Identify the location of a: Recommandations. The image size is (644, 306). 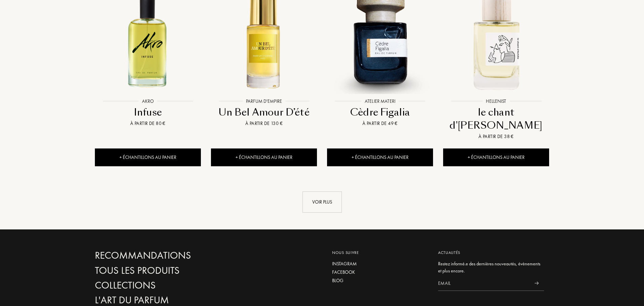
(167, 255).